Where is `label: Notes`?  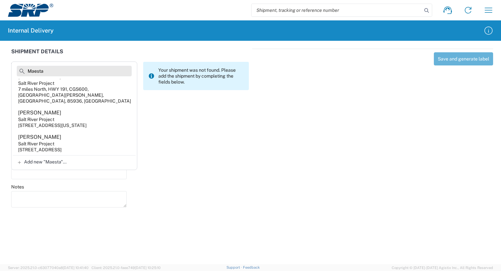
label: Notes is located at coordinates (17, 187).